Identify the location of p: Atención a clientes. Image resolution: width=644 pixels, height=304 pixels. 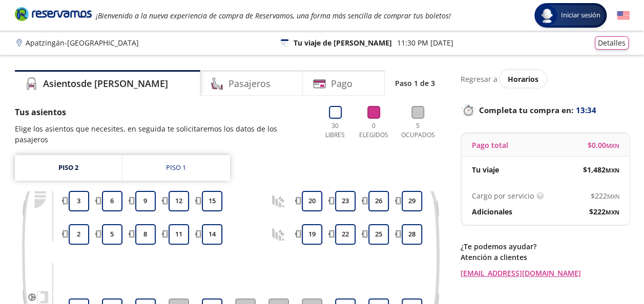
(545, 257).